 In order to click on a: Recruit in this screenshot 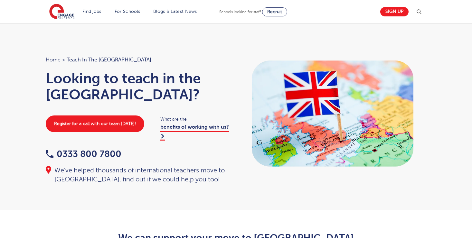, I will do `click(275, 12)`.